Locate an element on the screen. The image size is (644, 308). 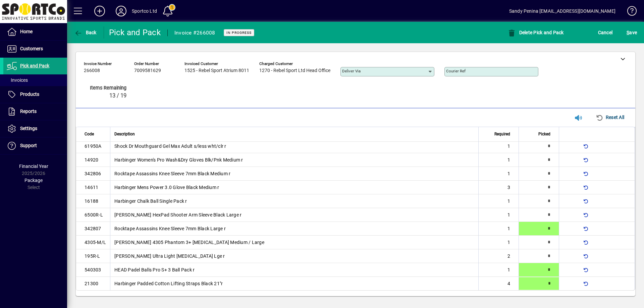
span: Support is located at coordinates (28, 145).